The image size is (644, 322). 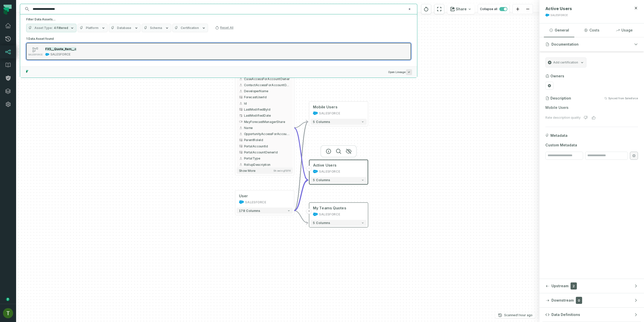 I want to click on span: Certification, so click(x=190, y=28).